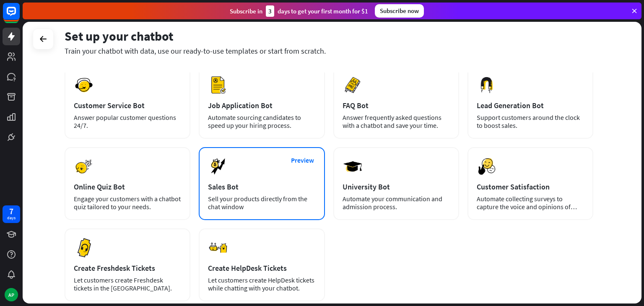  What do you see at coordinates (128, 186) in the screenshot?
I see `div: Online Quiz Bot` at bounding box center [128, 186].